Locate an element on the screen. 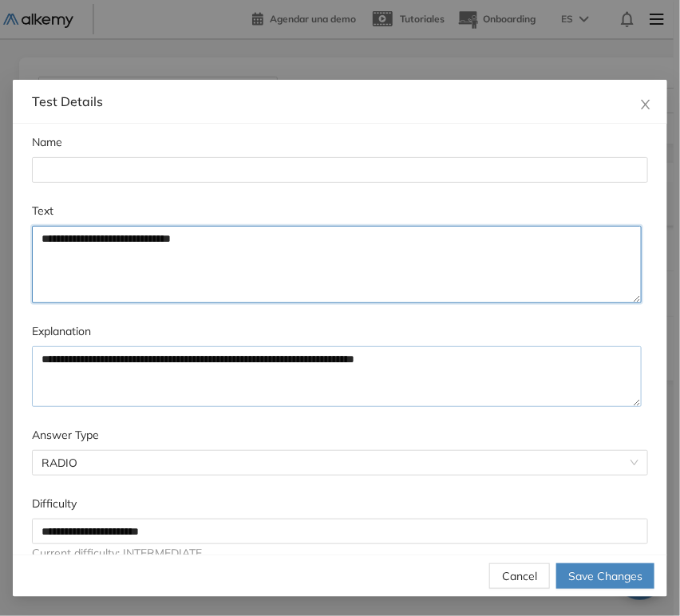  textarea: Explanation is located at coordinates (337, 376).